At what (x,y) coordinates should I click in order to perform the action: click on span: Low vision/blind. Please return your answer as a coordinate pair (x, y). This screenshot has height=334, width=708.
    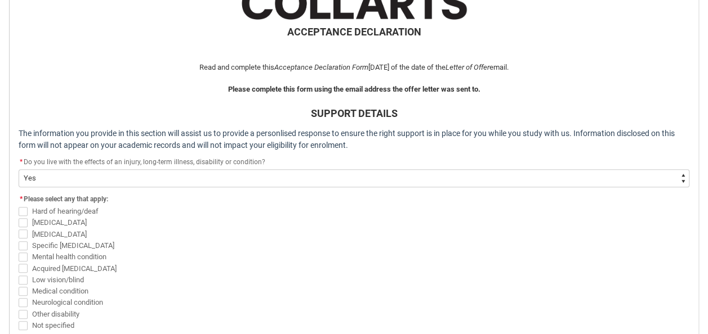
    Looking at the image, I should click on (58, 280).